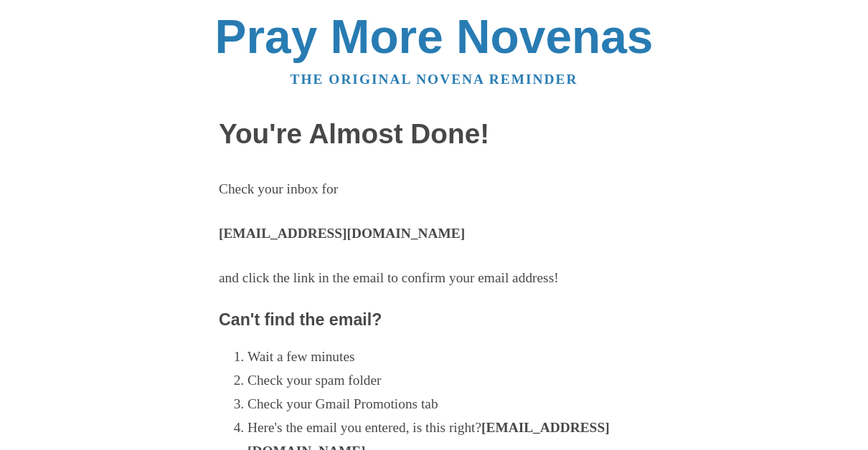 The width and height of the screenshot is (868, 450). Describe the element at coordinates (448, 405) in the screenshot. I see `li: Check your Gmail Promotions tab` at that location.